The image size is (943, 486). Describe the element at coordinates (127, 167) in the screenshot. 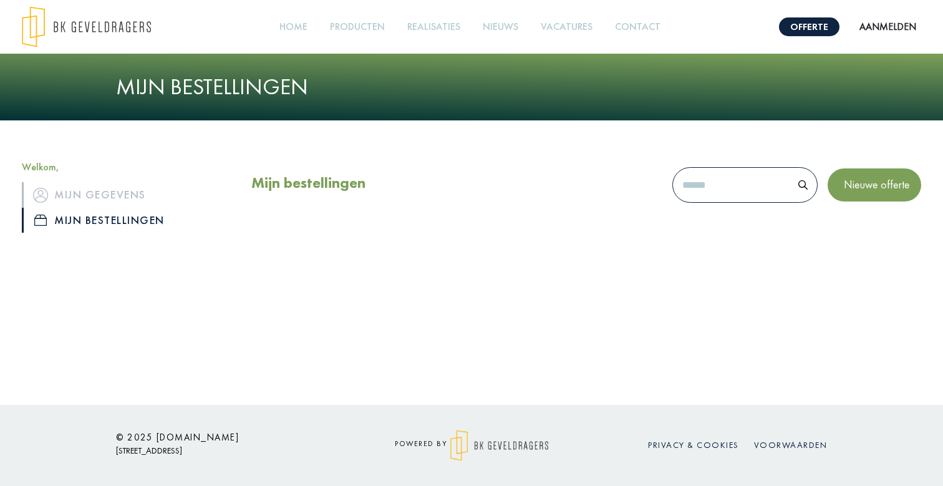

I see `h5: Welkom,` at that location.